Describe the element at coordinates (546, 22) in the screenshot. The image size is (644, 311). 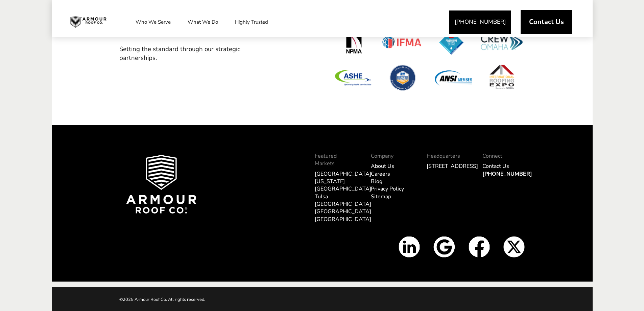
I see `span: Contact Us` at that location.